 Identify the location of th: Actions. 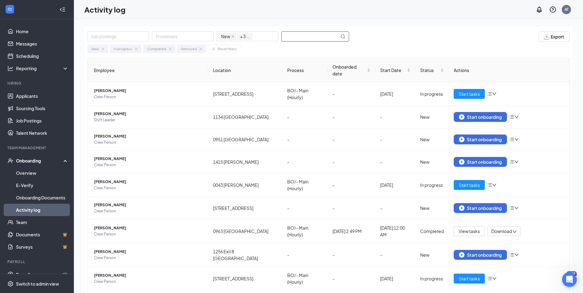
(508, 70).